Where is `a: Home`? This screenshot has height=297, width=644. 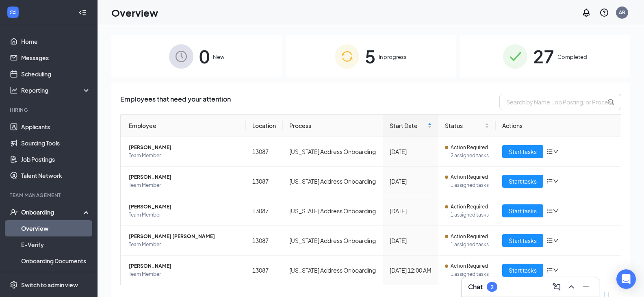 a: Home is located at coordinates (56, 41).